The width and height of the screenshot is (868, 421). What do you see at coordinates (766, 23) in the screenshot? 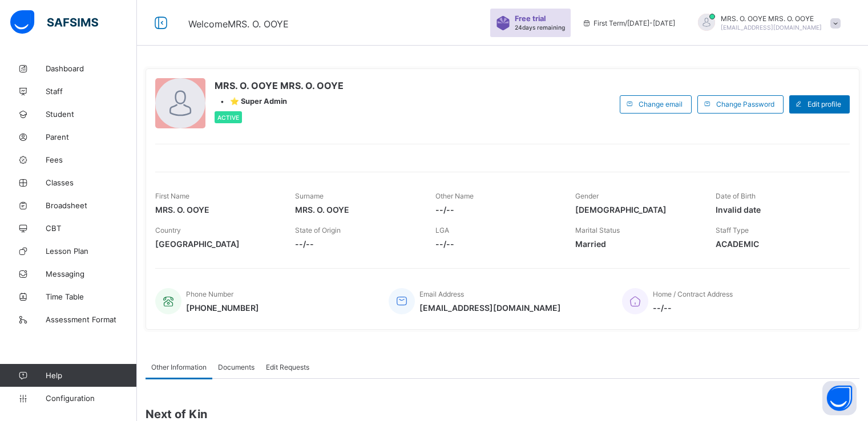
I see `div: MRS. O. OOYEMRS. O. OOYE` at bounding box center [766, 23].